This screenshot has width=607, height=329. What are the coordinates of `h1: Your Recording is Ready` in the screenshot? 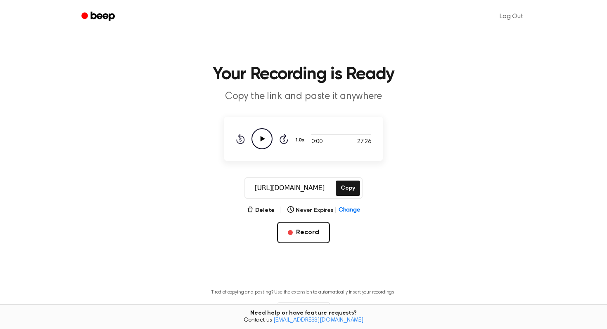 It's located at (303, 75).